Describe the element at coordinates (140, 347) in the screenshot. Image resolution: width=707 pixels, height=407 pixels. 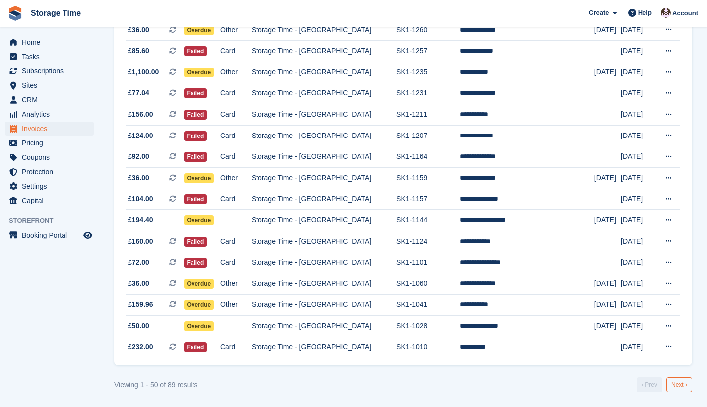
I see `span: £232.00` at that location.